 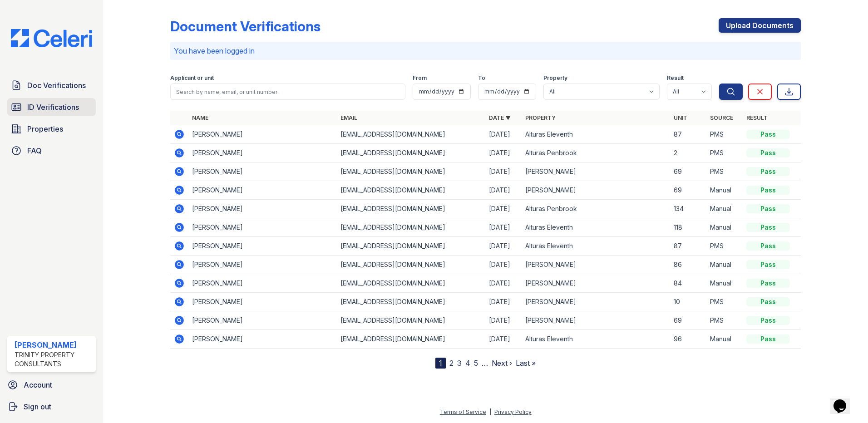 I want to click on div: Document Verifications, so click(x=245, y=26).